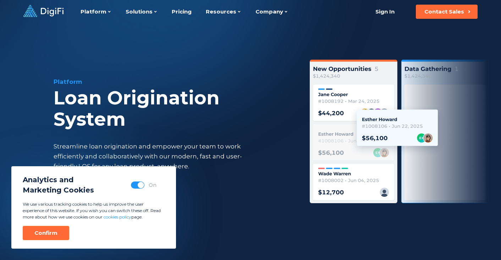 The width and height of the screenshot is (501, 260). What do you see at coordinates (154, 156) in the screenshot?
I see `div: Streamline loan origination and empower your team to work efficiently and collaboratively with ou...` at bounding box center [154, 156].